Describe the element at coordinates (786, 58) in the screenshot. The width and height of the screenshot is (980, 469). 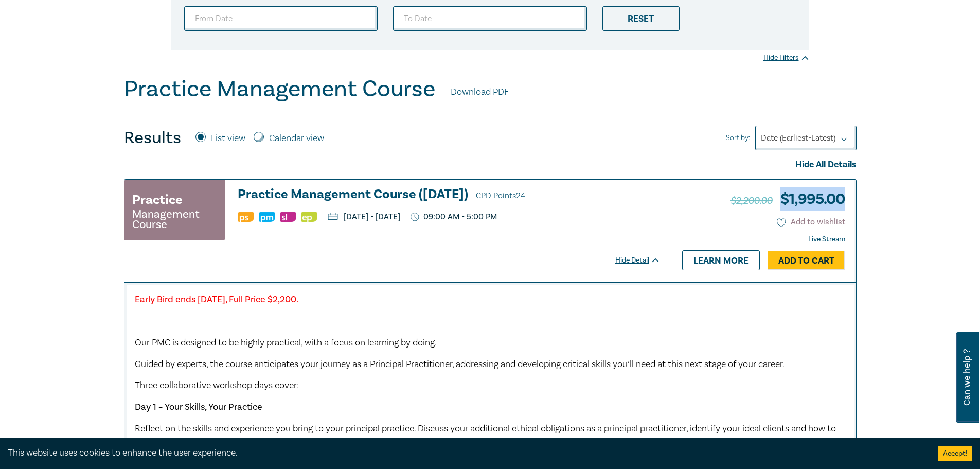
I see `div: Hide Filters` at that location.